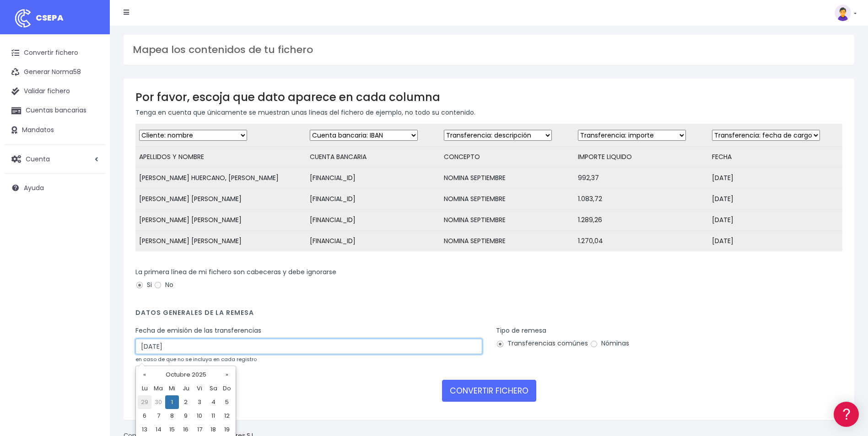 The width and height of the screenshot is (868, 436). Describe the element at coordinates (33, 188) in the screenshot. I see `span: Ayuda` at that location.